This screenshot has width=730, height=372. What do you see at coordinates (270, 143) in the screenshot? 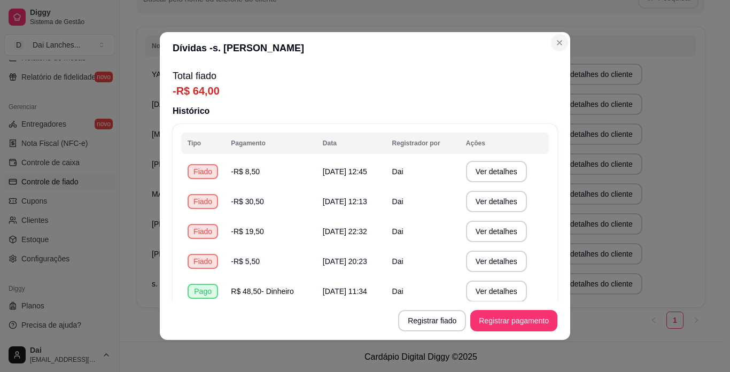
I see `th: Pagamento` at bounding box center [270, 143].